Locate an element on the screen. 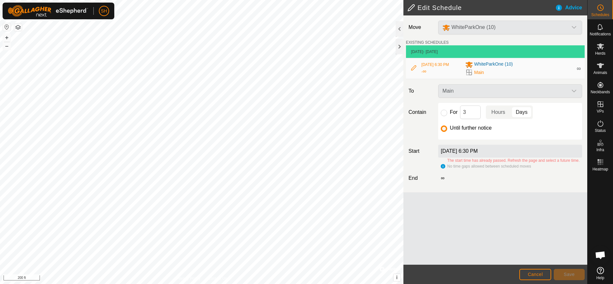 This screenshot has width=613, height=284. label: Start is located at coordinates (421, 151).